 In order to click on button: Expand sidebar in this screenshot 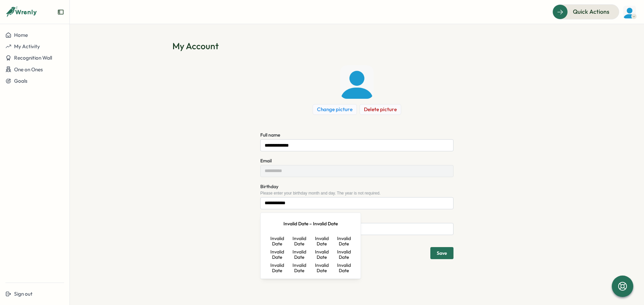, I will do `click(60, 12)`.